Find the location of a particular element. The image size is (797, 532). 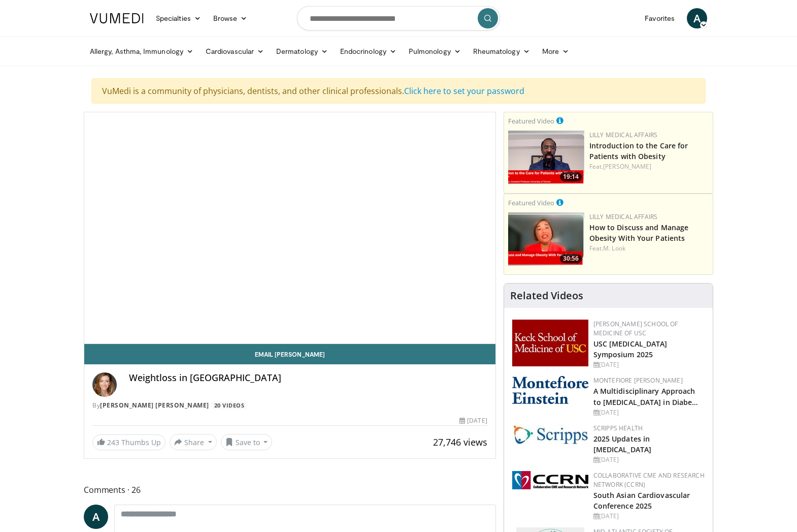

video-js: Video Player is located at coordinates (290, 228).